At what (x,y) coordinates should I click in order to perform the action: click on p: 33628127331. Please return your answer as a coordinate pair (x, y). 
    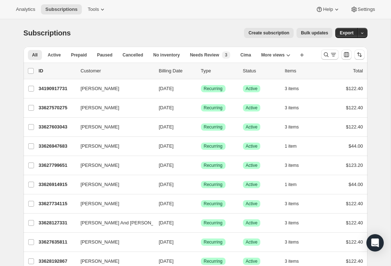
    Looking at the image, I should click on (57, 223).